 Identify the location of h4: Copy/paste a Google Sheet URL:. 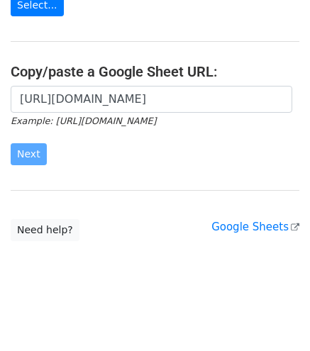
(155, 72).